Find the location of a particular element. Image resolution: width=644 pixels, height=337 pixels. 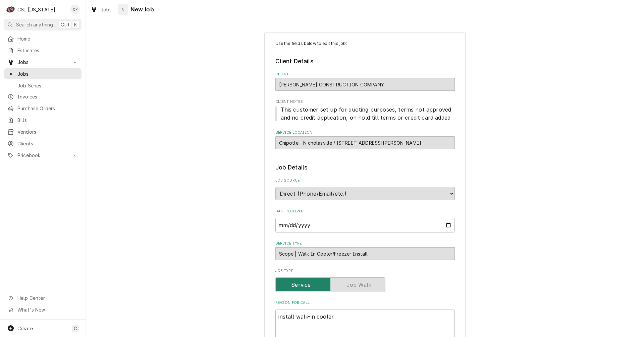

button: Navigate back is located at coordinates (123, 9).